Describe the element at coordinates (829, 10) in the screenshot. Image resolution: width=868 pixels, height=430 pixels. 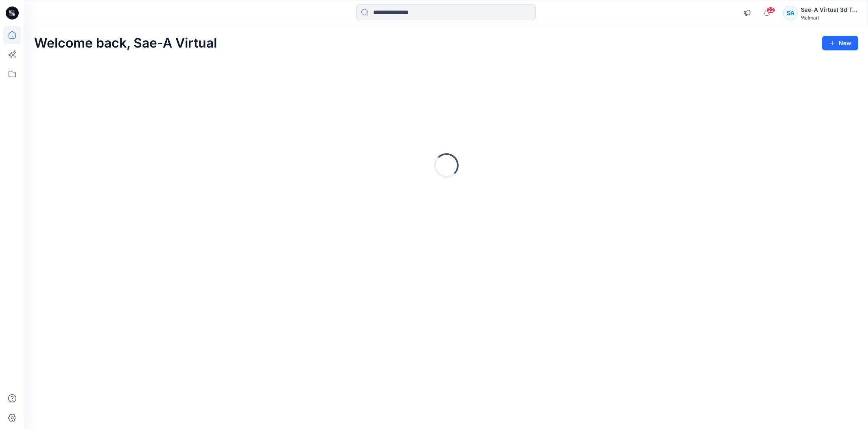
I see `div: Sae-A Virtual 3d Team` at that location.